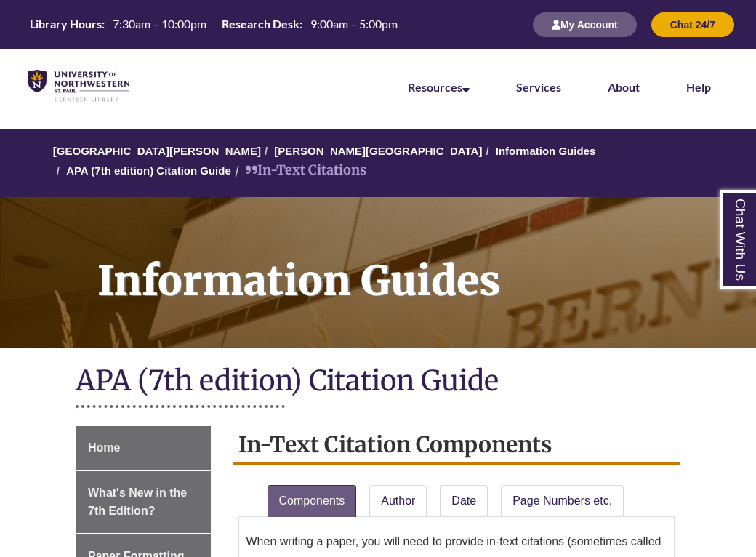  I want to click on span: Home, so click(104, 447).